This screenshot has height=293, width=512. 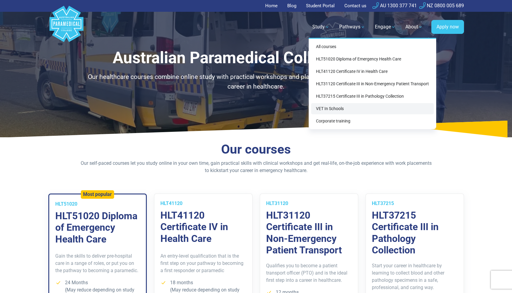 I want to click on a: VET In Schools, so click(x=373, y=109).